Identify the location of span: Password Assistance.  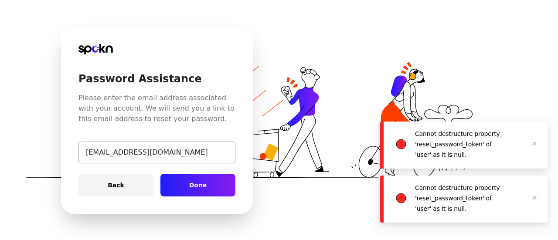
(157, 70).